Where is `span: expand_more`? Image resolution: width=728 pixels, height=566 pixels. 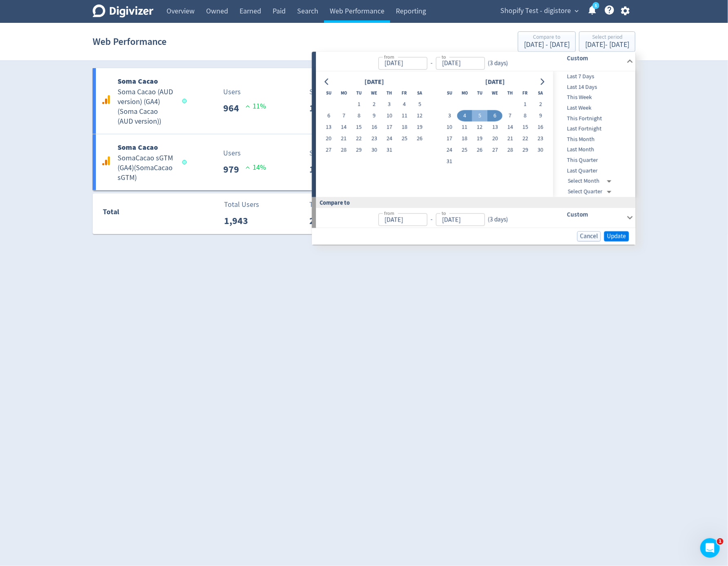
span: expand_more is located at coordinates (577, 11).